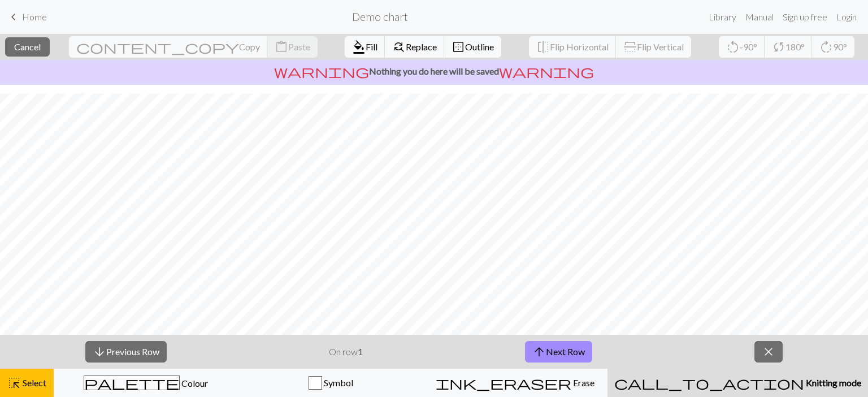 This screenshot has width=868, height=397. Describe the element at coordinates (833, 382) in the screenshot. I see `span: Knitting mode` at that location.